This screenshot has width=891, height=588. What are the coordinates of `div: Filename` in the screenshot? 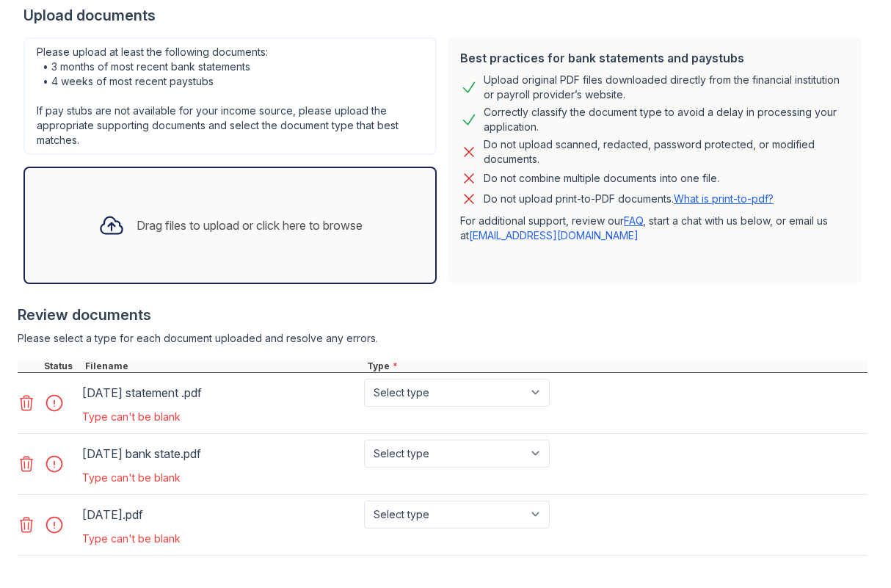 It's located at (223, 366).